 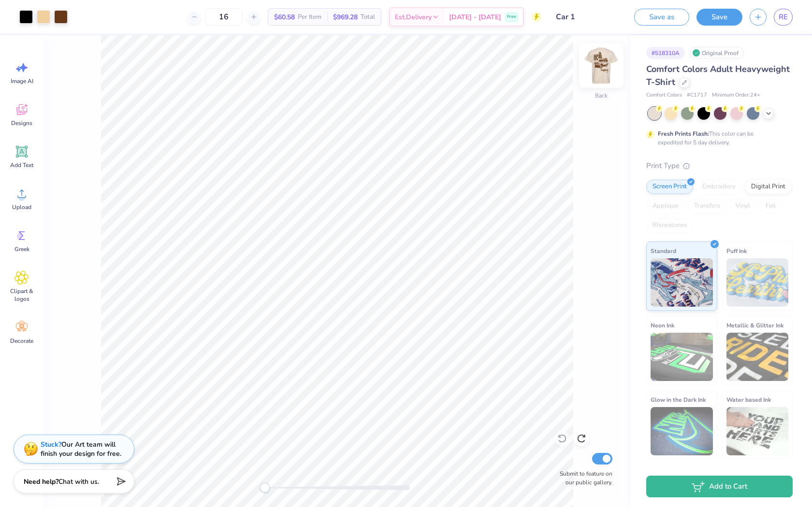 What do you see at coordinates (669, 187) in the screenshot?
I see `div: Screen Print` at bounding box center [669, 187].